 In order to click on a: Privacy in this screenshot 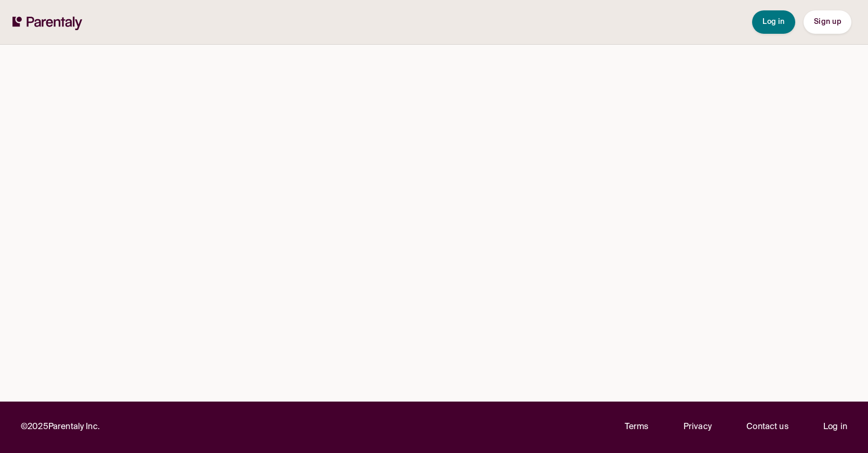, I will do `click(698, 427)`.